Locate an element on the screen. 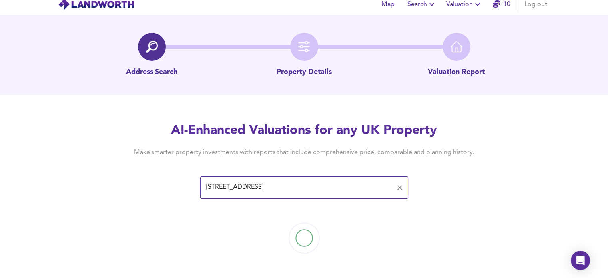  h4: Make smarter property investments with reports that include comprehensive price, comparable and p... is located at coordinates (304, 152).